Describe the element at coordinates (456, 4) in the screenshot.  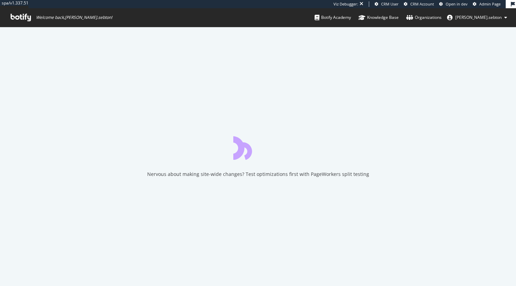
I see `span: Open in dev` at that location.